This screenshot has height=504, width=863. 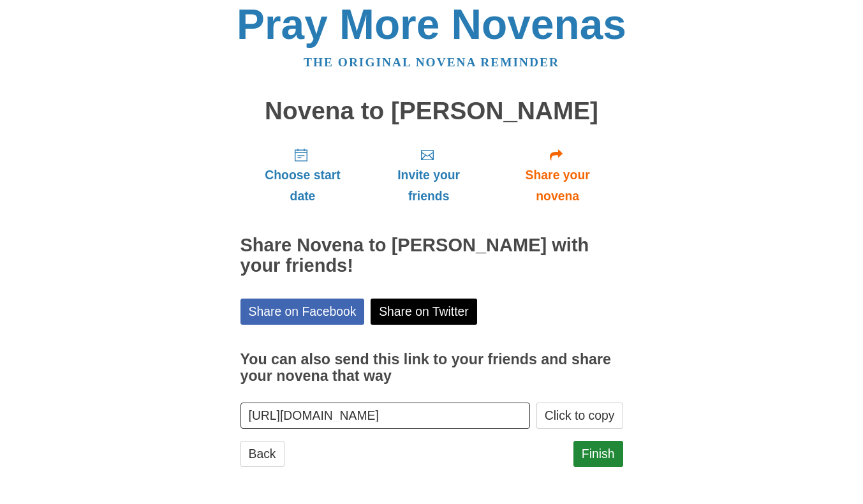 What do you see at coordinates (599, 454) in the screenshot?
I see `a: Finish` at bounding box center [599, 454].